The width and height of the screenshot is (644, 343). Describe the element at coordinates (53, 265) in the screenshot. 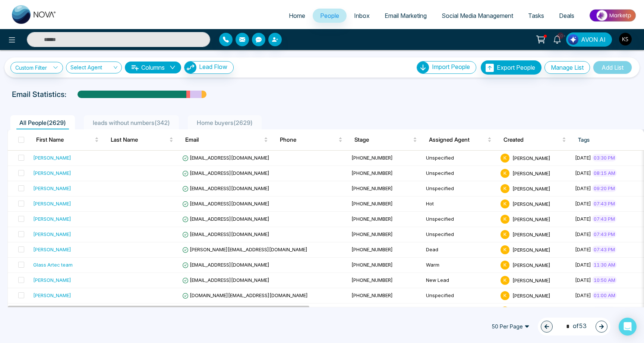

I see `div: Glass Artec team` at that location.